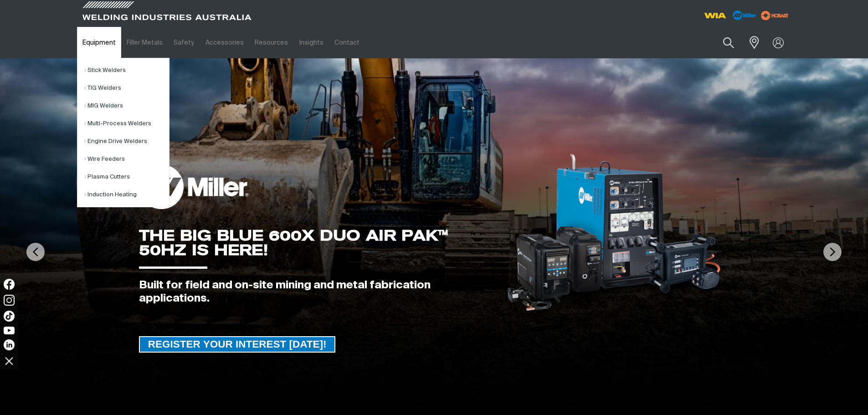 This screenshot has width=868, height=415. Describe the element at coordinates (237, 345) in the screenshot. I see `a: REGISTER YOUR INTEREST TODAY!` at that location.